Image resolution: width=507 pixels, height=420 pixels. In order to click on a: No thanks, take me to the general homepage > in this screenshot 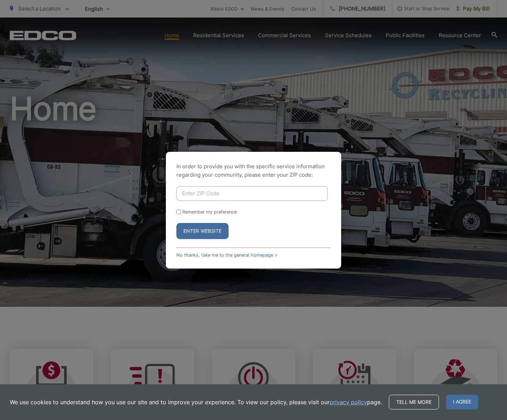, I will do `click(227, 255)`.